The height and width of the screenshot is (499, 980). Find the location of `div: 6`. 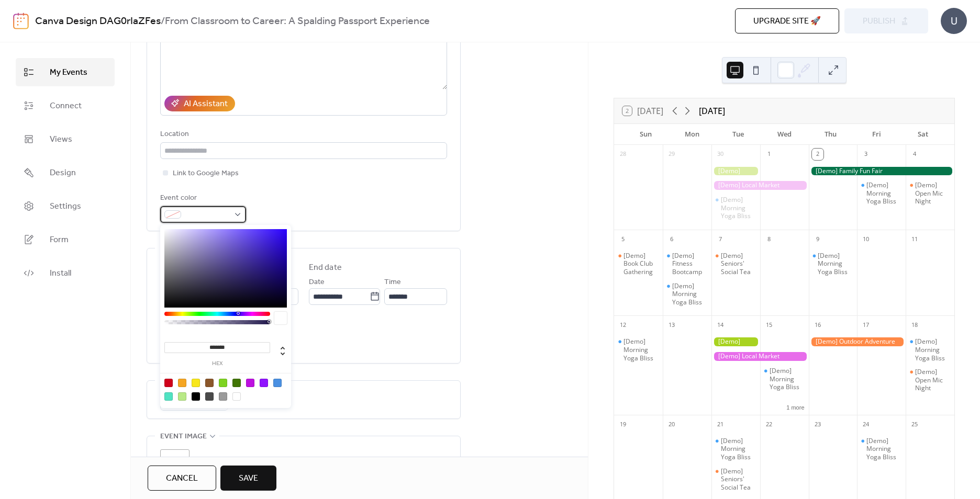

div: 6 is located at coordinates (672, 239).